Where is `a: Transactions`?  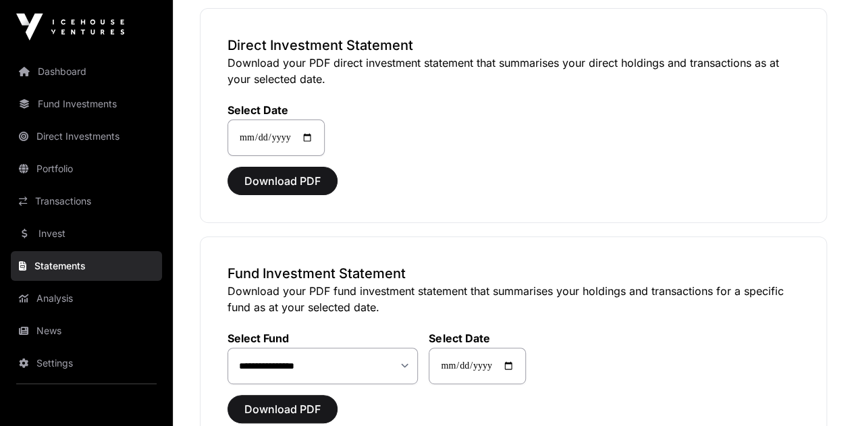
a: Transactions is located at coordinates (86, 201).